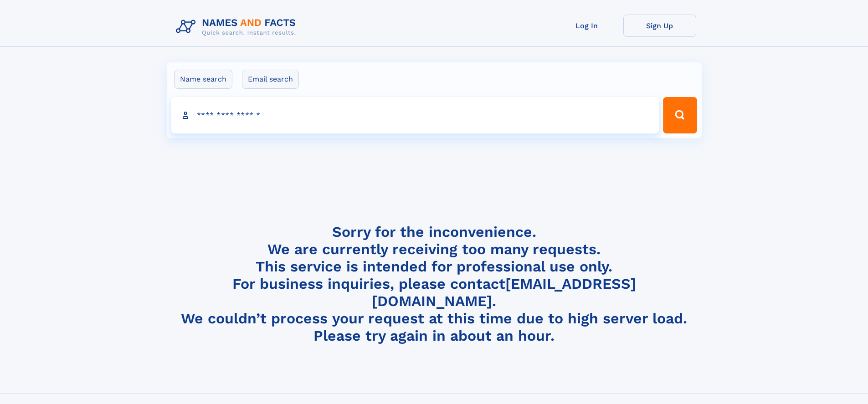 The image size is (868, 404). Describe the element at coordinates (204, 79) in the screenshot. I see `label: Name search` at that location.